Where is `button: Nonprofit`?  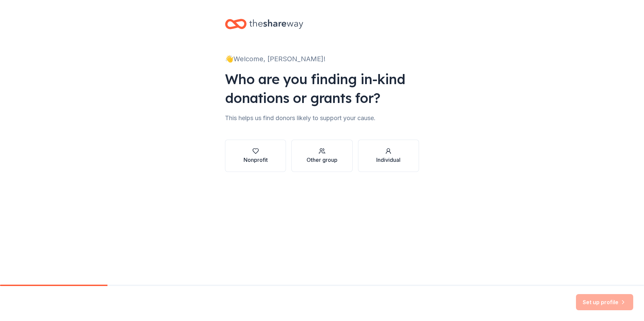 button: Nonprofit is located at coordinates (255, 156).